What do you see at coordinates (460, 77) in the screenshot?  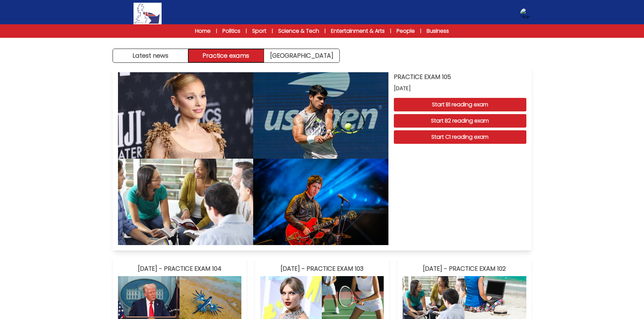 I see `h3: PRACTICE EXAM 105` at bounding box center [460, 77].